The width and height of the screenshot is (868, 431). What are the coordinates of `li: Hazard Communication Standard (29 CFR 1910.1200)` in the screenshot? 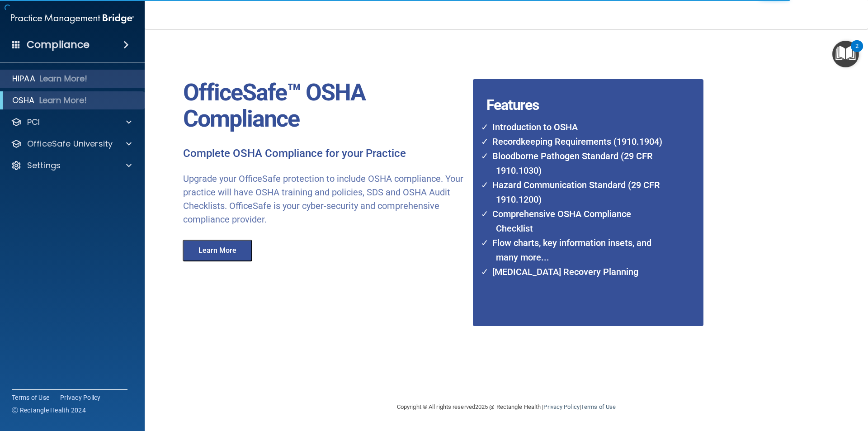 It's located at (577, 192).